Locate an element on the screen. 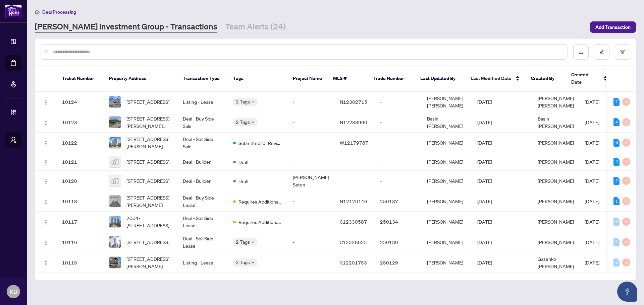 The height and width of the screenshot is (305, 644). span: N12283990 is located at coordinates (353, 122).